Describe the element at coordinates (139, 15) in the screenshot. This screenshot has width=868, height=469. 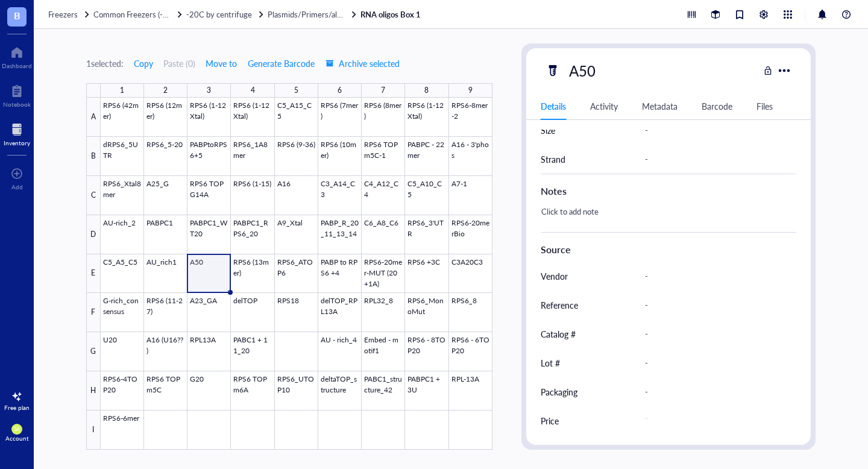
I see `a: Common Freezers (-20C &-80C)` at that location.